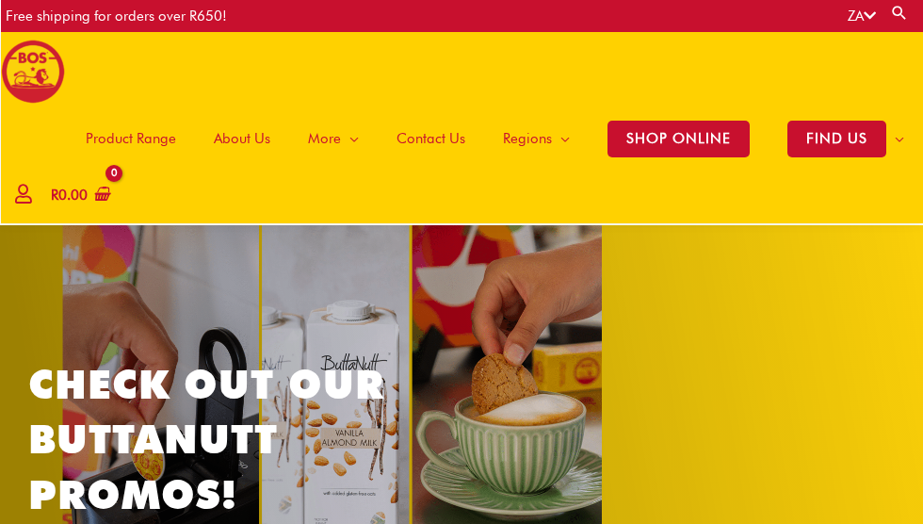  Describe the element at coordinates (242, 138) in the screenshot. I see `span: About Us` at that location.